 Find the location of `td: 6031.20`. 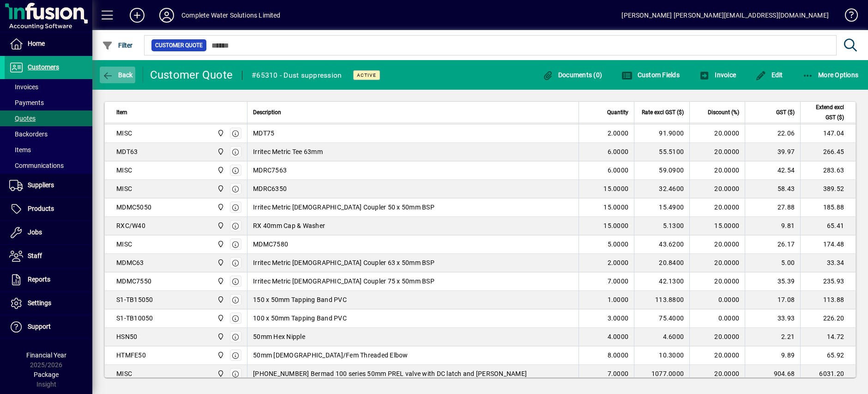

td: 6031.20 is located at coordinates (828, 374).